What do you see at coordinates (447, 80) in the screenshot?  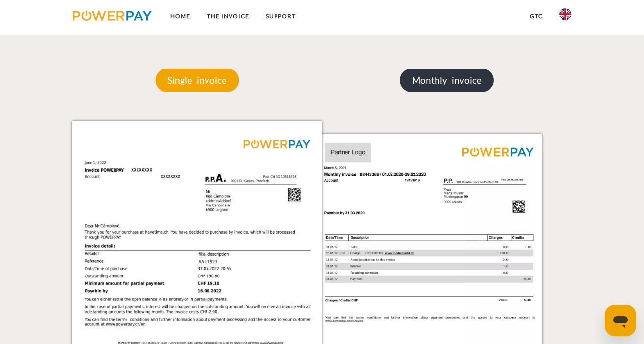 I see `p: Monthly invoice` at bounding box center [447, 80].